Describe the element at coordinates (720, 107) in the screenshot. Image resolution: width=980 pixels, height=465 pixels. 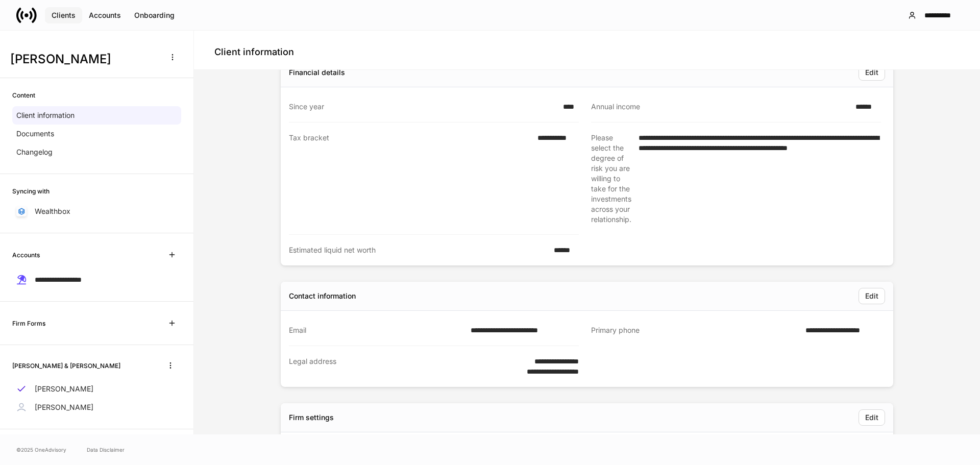
I see `div: Annual income` at that location.